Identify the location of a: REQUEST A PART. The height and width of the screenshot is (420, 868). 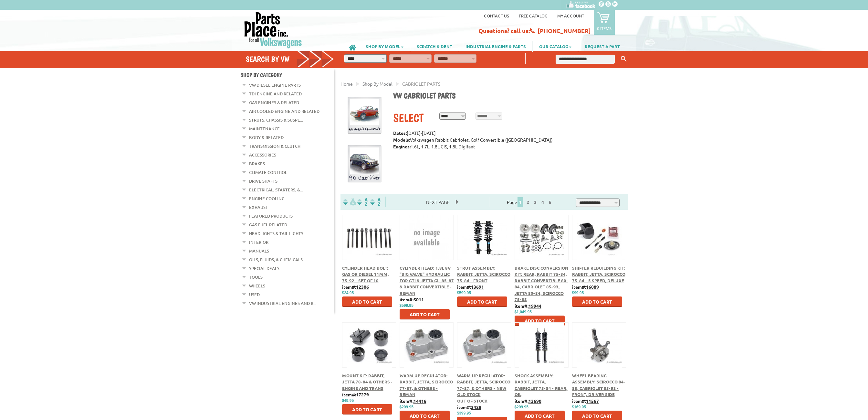
(602, 46).